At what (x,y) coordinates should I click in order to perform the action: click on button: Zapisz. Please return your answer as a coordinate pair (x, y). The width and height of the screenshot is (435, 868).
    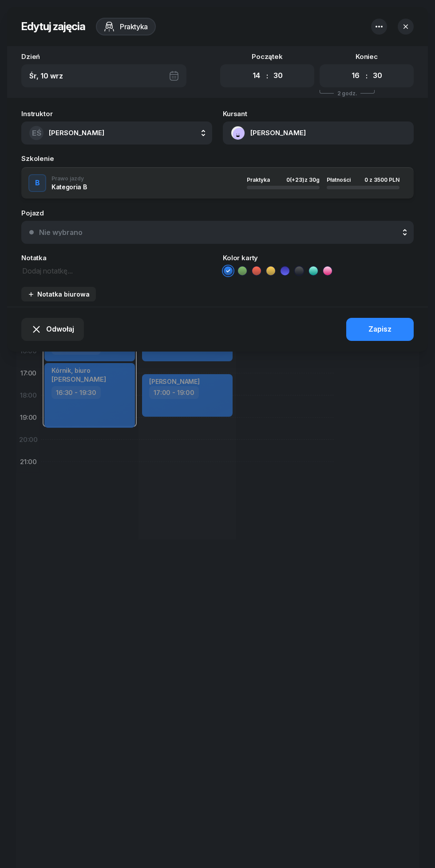
    Looking at the image, I should click on (380, 329).